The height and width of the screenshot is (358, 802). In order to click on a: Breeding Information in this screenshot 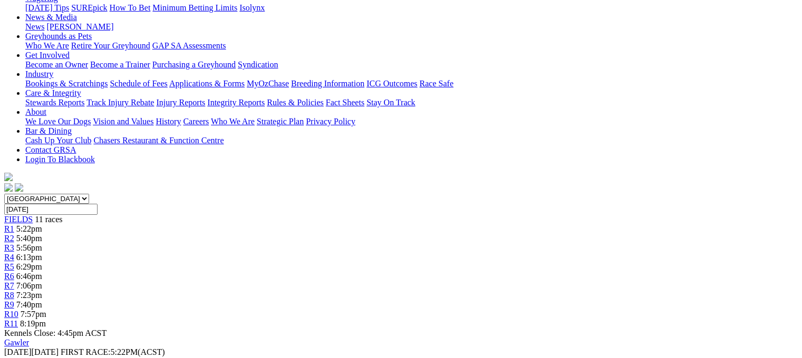, I will do `click(327, 83)`.